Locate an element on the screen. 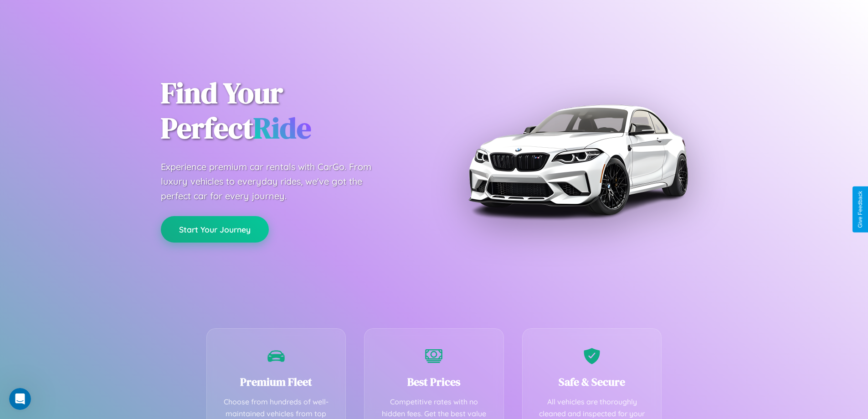 This screenshot has height=419, width=868. h1: Find Your Perfect is located at coordinates (291, 111).